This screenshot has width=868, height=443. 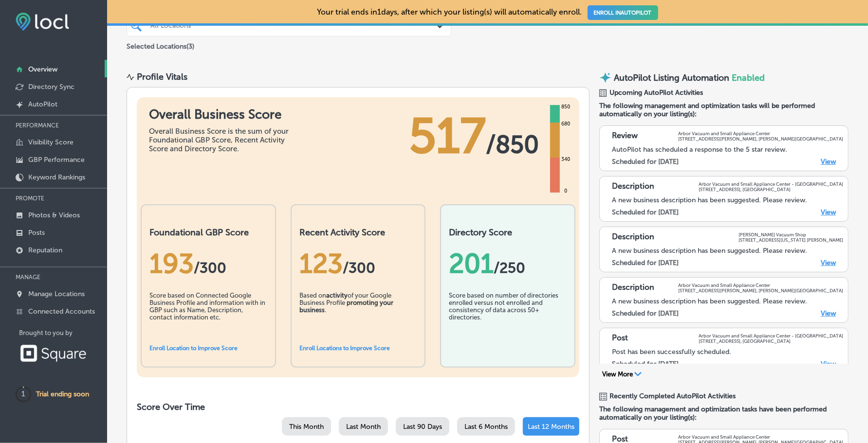 I want to click on div: Score based on Connected Google Business Profile and information with in GBP such as Name, Descri..., so click(x=208, y=316).